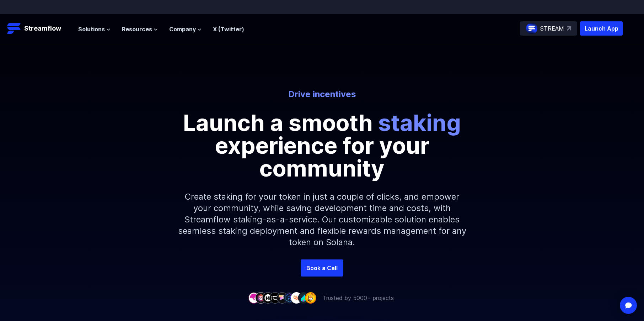 Image resolution: width=644 pixels, height=321 pixels. Describe the element at coordinates (139, 29) in the screenshot. I see `button: Resources` at that location.